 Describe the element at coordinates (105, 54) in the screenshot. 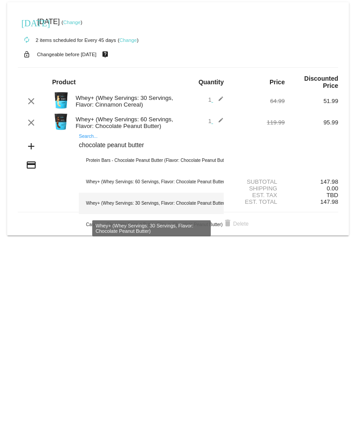

I see `mat-icon: live_help` at that location.